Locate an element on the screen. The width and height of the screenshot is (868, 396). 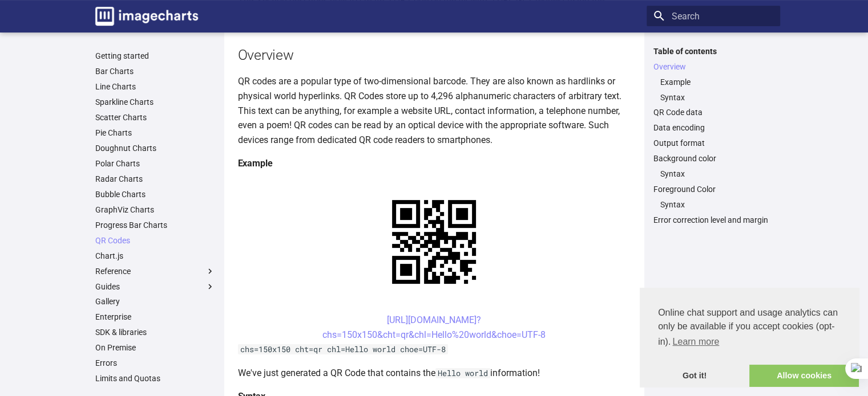
a: Output format is located at coordinates (713, 143).